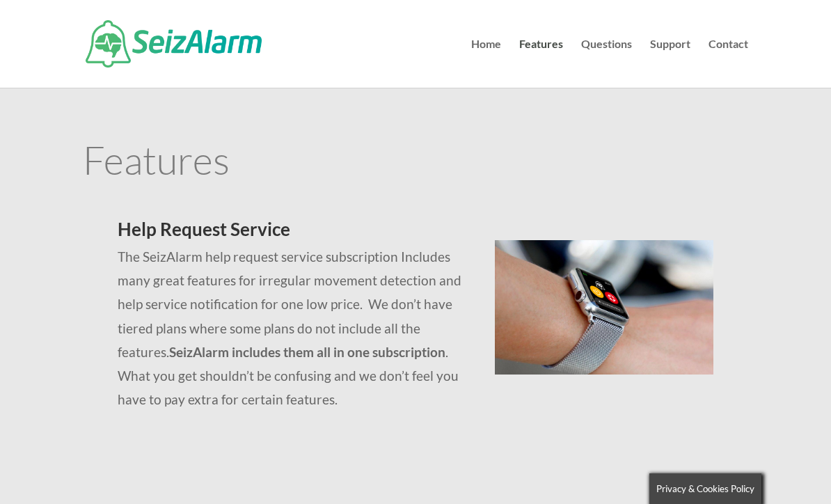 This screenshot has width=831, height=504. What do you see at coordinates (705, 488) in the screenshot?
I see `span: Privacy & Cookies Policy` at bounding box center [705, 488].